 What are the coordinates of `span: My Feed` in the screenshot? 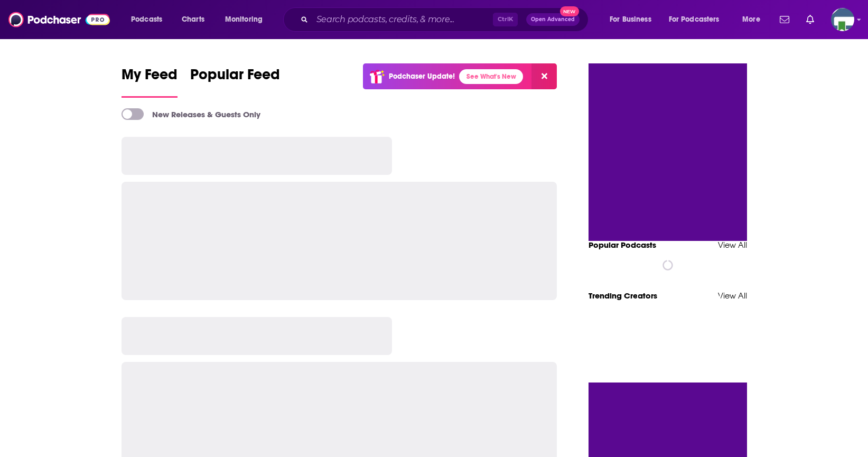 It's located at (149, 78).